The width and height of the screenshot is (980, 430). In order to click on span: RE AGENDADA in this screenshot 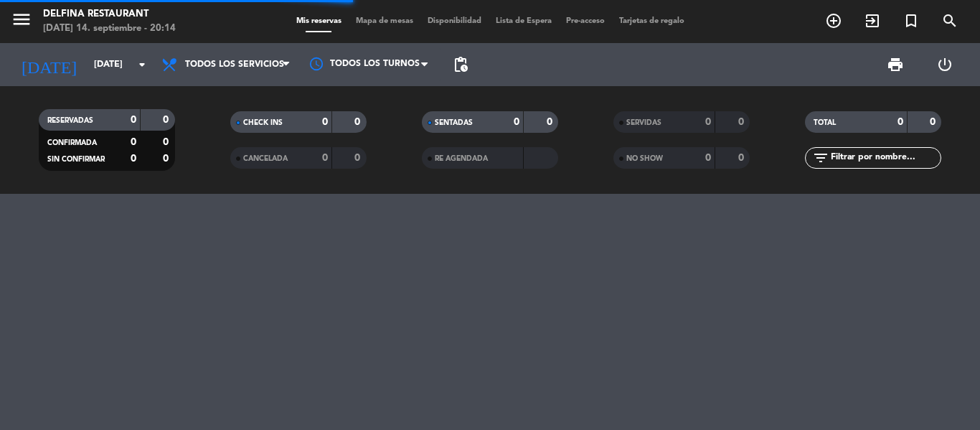, I will do `click(461, 159)`.